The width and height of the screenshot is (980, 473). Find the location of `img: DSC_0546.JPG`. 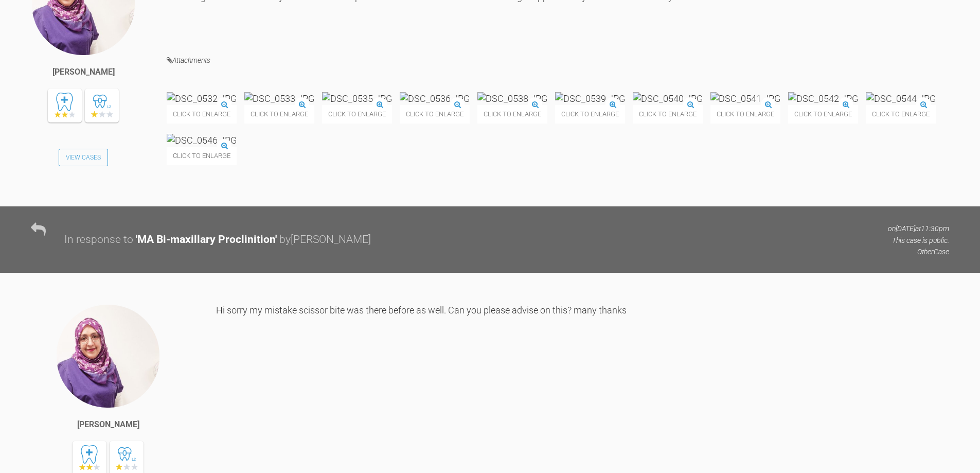

img: DSC_0546.JPG is located at coordinates (201, 140).